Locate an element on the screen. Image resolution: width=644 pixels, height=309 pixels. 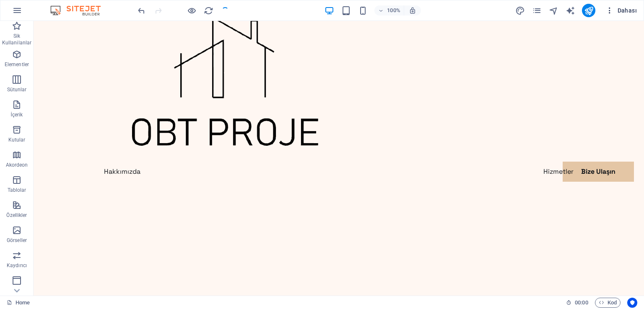
p: Sütunlar is located at coordinates (17, 90).